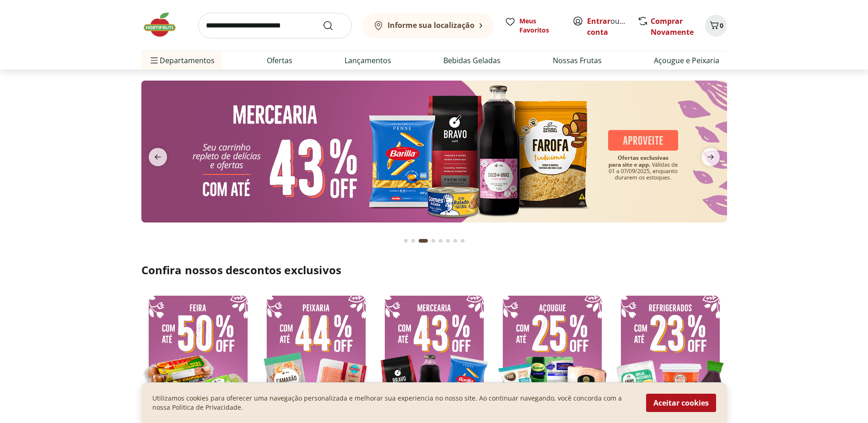 This screenshot has width=868, height=423. What do you see at coordinates (448, 241) in the screenshot?
I see `button: Go to page 6 from fs-carousel` at bounding box center [448, 241].